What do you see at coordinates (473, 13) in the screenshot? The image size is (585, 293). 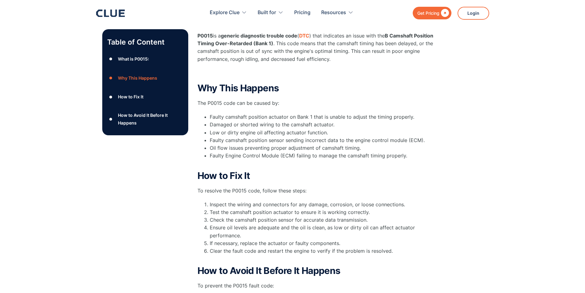 I see `a: Login` at bounding box center [473, 13].